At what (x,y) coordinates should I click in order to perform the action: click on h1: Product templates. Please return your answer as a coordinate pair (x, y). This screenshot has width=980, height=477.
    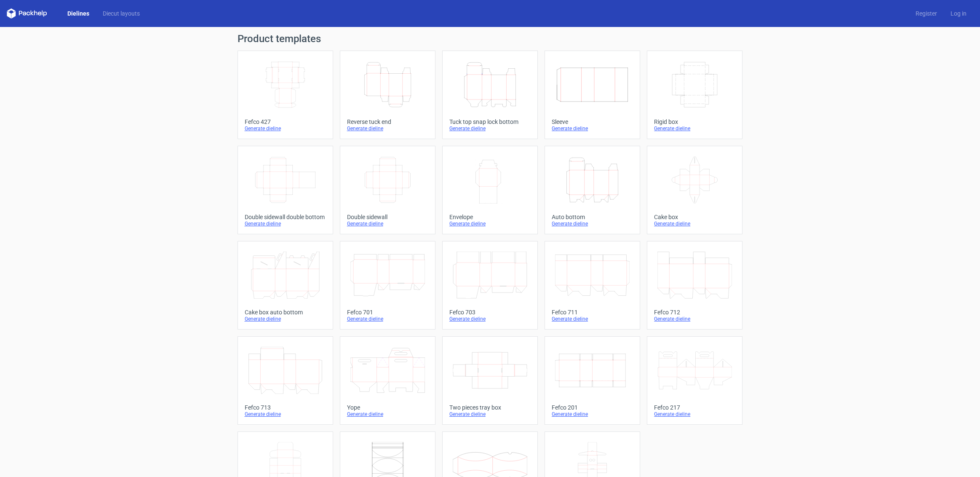
    Looking at the image, I should click on (490, 39).